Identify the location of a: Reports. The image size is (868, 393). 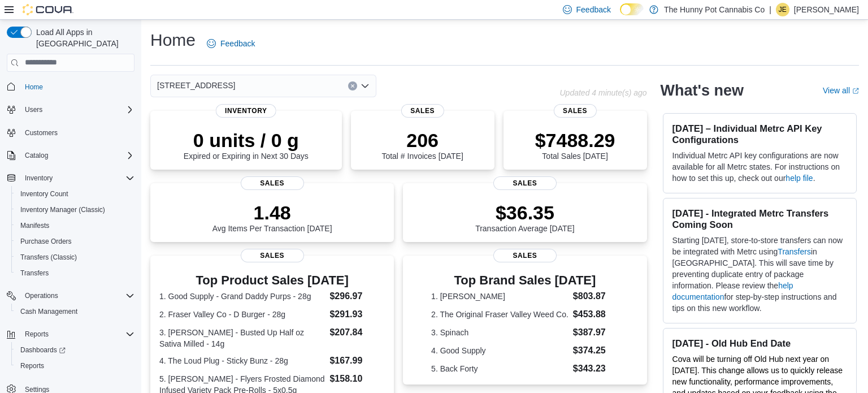
(32, 366).